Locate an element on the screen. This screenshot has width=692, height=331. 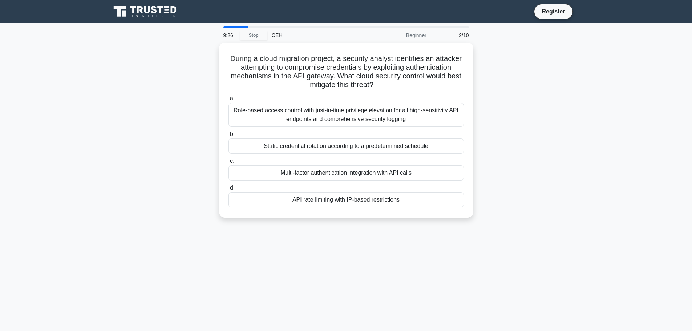
div: CEH is located at coordinates (317, 35).